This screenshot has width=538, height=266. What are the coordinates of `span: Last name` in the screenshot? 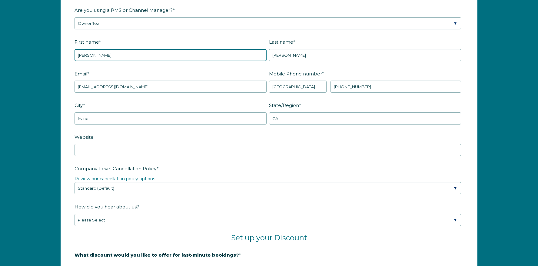 It's located at (281, 42).